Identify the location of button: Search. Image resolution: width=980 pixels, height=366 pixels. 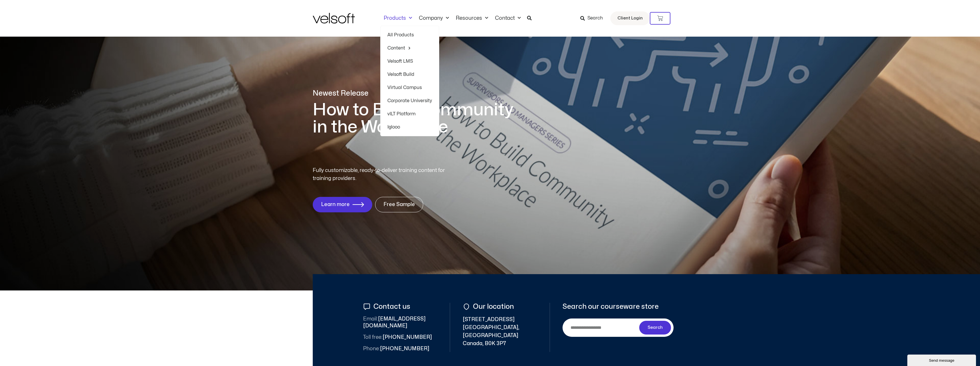
(655, 327).